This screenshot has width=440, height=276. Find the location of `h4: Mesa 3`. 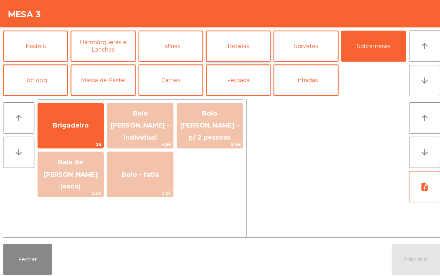

h4: Mesa 3 is located at coordinates (24, 14).